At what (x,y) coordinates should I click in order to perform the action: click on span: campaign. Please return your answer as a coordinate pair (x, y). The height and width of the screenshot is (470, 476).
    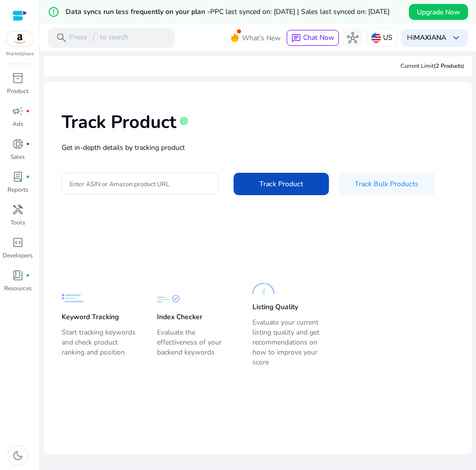
    Looking at the image, I should click on (18, 111).